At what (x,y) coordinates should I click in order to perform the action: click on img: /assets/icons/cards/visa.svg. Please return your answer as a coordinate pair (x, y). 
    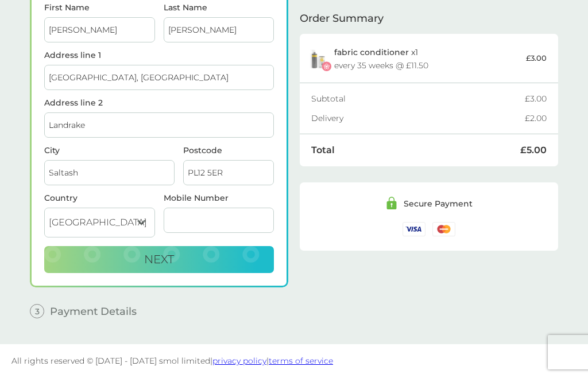
    Looking at the image, I should click on (414, 230).